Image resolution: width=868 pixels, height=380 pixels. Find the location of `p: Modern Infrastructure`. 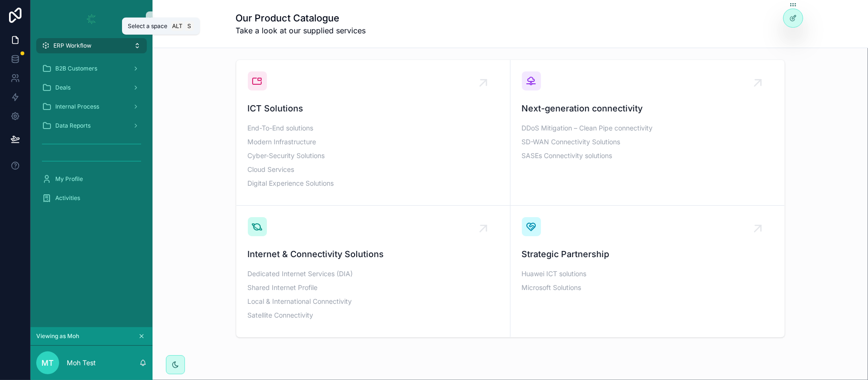

p: Modern Infrastructure is located at coordinates (373, 141).